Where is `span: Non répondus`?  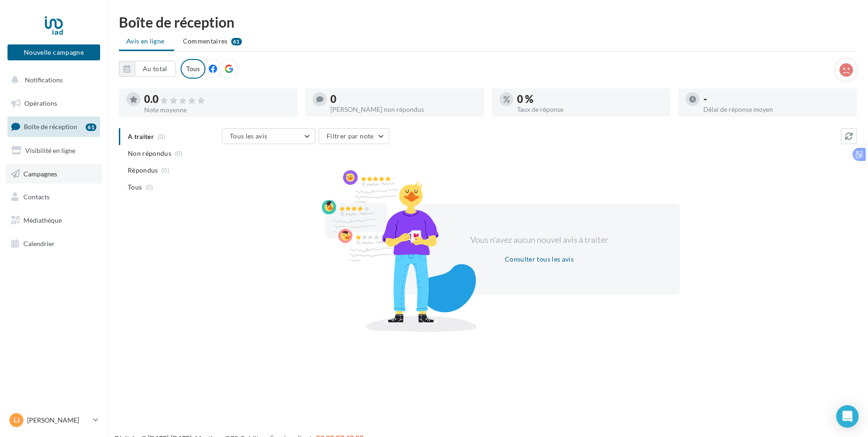 span: Non répondus is located at coordinates (150, 153).